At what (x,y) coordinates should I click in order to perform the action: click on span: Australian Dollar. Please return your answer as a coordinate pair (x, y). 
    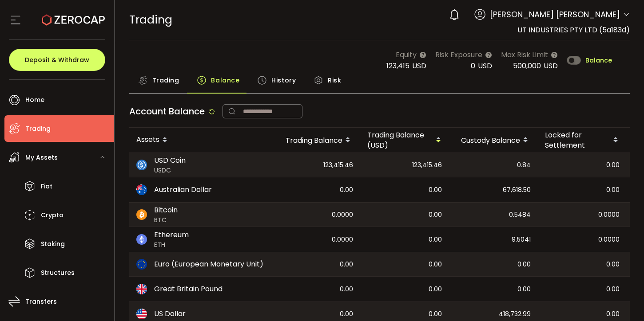
    Looking at the image, I should click on (183, 190).